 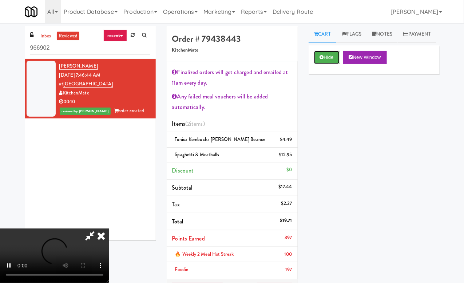 I want to click on button: Hide, so click(x=327, y=57).